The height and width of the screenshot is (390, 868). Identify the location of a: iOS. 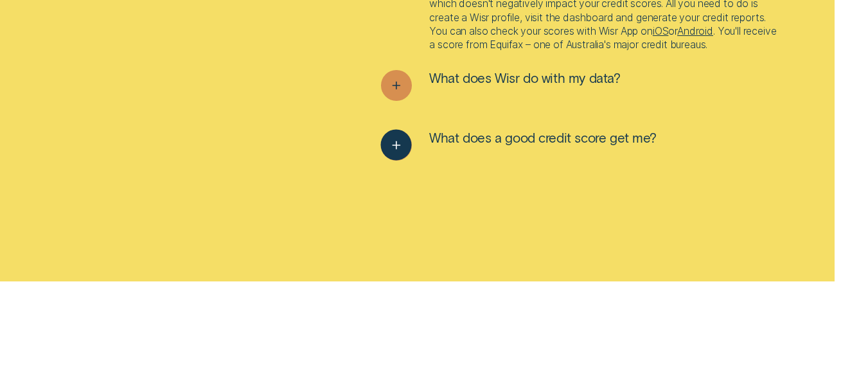
(660, 31).